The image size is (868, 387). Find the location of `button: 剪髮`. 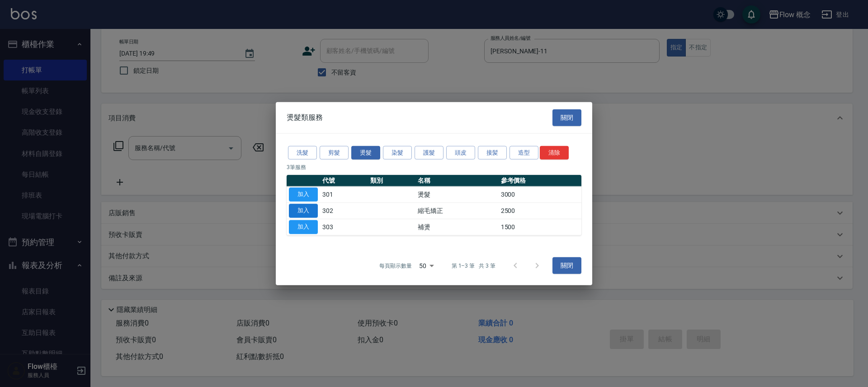

button: 剪髮 is located at coordinates (334, 153).